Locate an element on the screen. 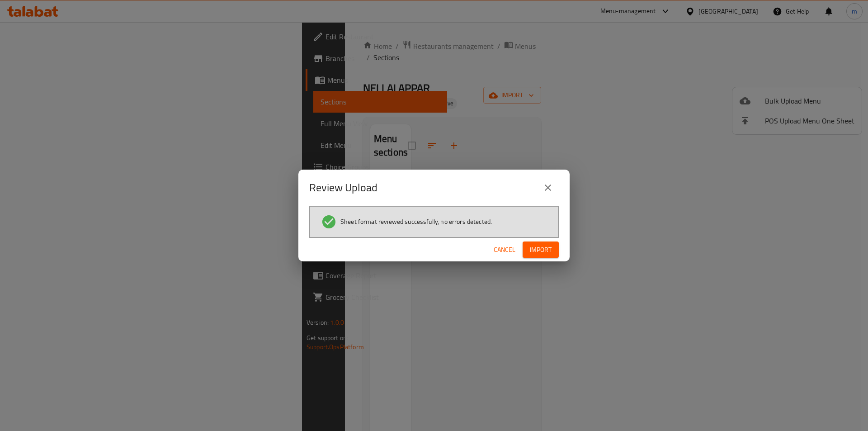  h2: Review Upload is located at coordinates (343, 188).